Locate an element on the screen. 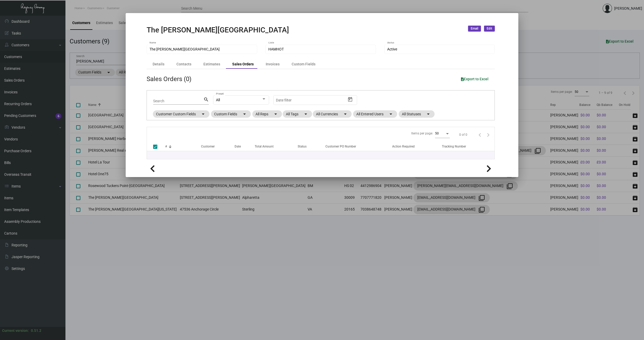 The image size is (644, 340). div: Details is located at coordinates (158, 64).